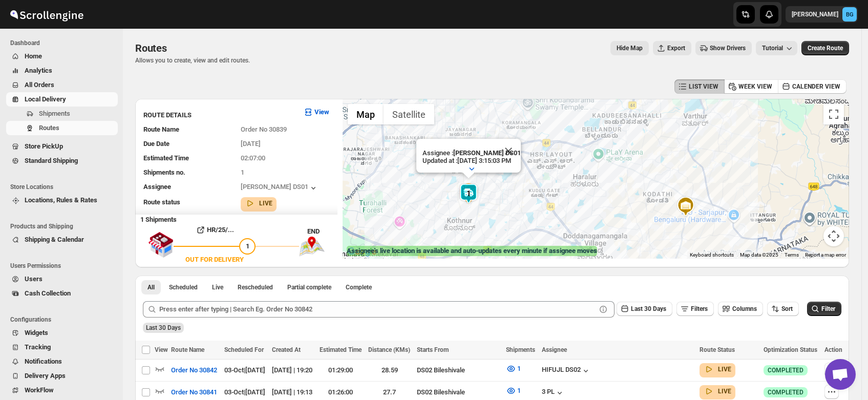 Image resolution: width=868 pixels, height=400 pixels. What do you see at coordinates (151, 287) in the screenshot?
I see `button: All routes` at bounding box center [151, 287].